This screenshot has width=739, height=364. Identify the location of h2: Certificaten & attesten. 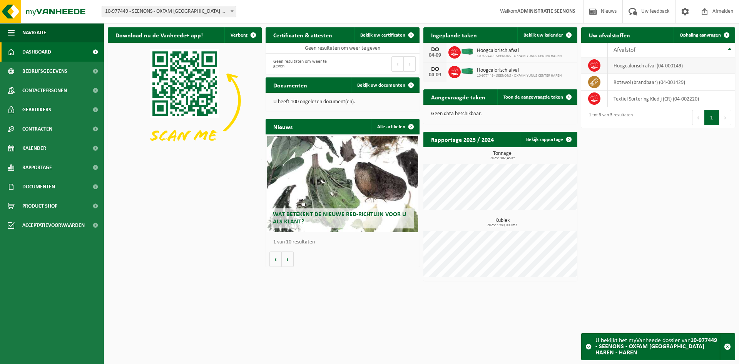
(303, 35).